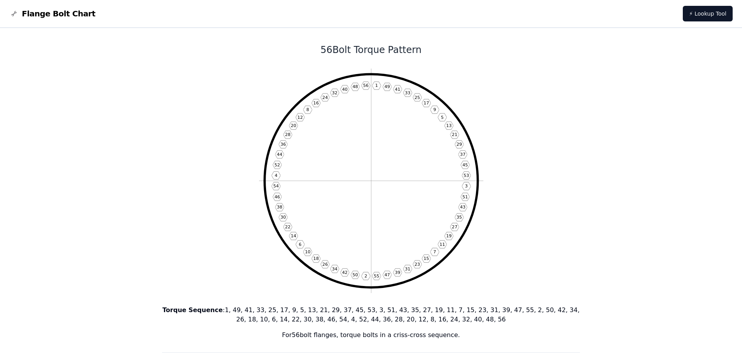  Describe the element at coordinates (193, 310) in the screenshot. I see `b: Torque Sequence` at that location.